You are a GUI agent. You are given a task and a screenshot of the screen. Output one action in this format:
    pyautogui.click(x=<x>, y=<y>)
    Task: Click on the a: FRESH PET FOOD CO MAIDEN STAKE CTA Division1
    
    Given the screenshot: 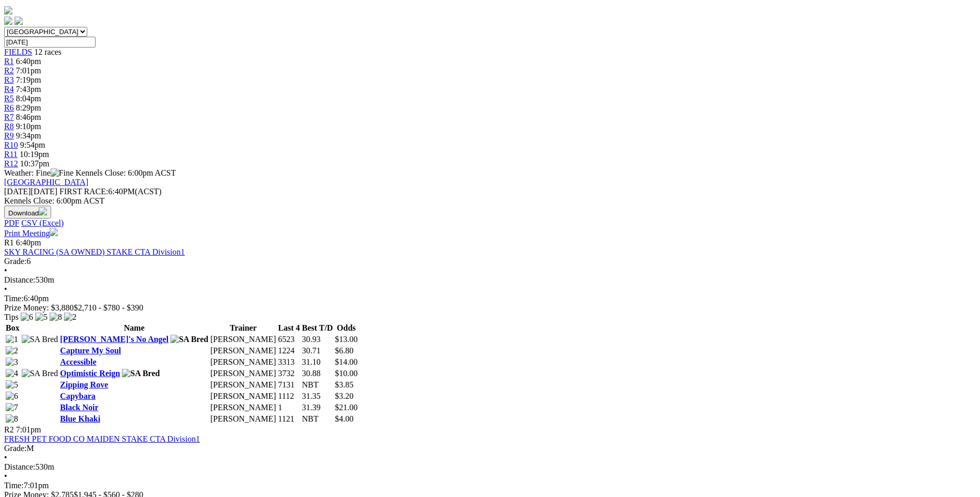 What is the action you would take?
    pyautogui.click(x=101, y=438)
    